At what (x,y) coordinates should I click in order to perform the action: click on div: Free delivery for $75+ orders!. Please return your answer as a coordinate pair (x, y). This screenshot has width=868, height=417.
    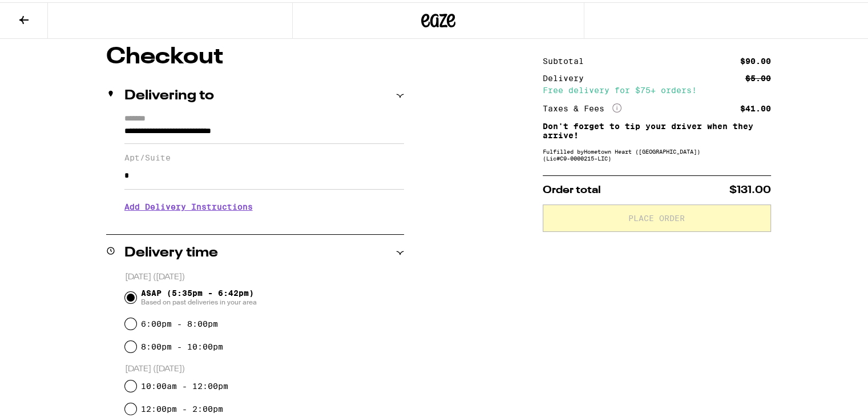
    Looking at the image, I should click on (657, 88).